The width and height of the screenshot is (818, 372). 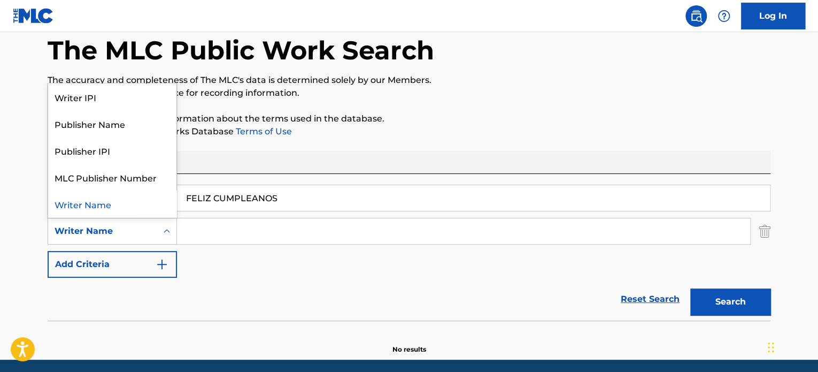 I want to click on p: No results, so click(x=409, y=343).